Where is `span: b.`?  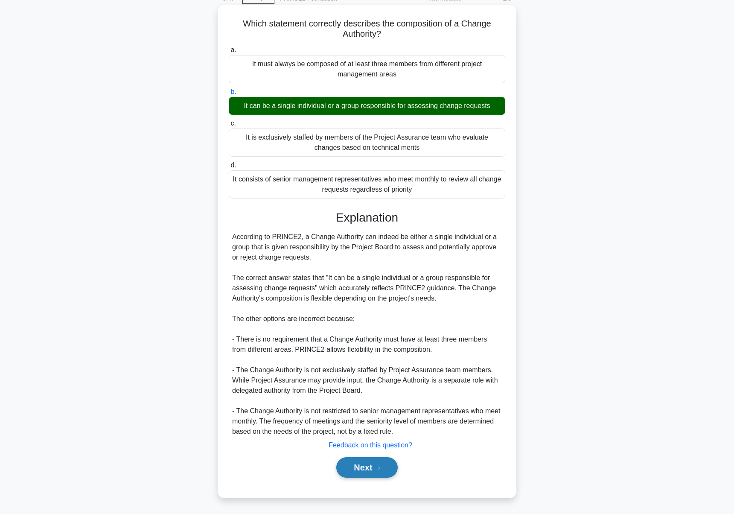 span: b. is located at coordinates (233, 91).